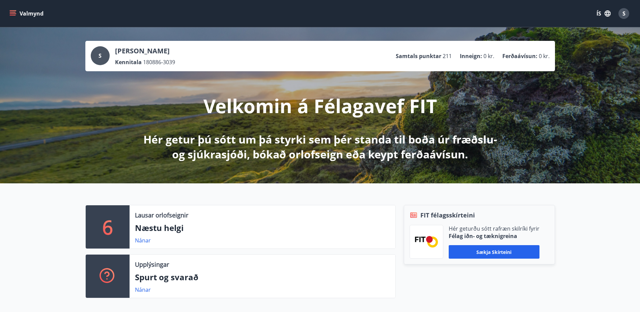 This screenshot has width=640, height=312. Describe the element at coordinates (426, 241) in the screenshot. I see `img: FPQVkF9lTnNbbaRSFyT17YYeljoOGk5m51IhT0bO.png` at that location.